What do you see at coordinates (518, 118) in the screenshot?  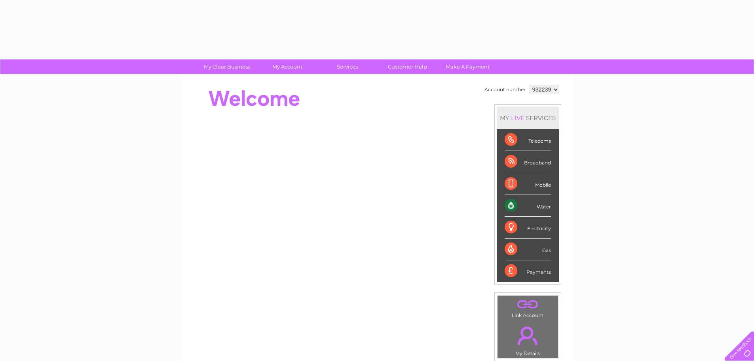 I see `div: LIVE` at bounding box center [518, 118].